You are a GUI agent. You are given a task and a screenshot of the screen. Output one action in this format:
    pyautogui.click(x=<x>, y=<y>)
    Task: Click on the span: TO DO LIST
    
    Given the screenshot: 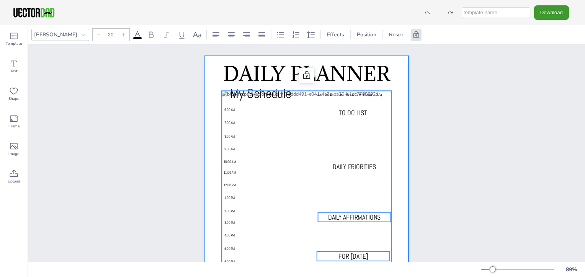 What is the action you would take?
    pyautogui.click(x=353, y=113)
    